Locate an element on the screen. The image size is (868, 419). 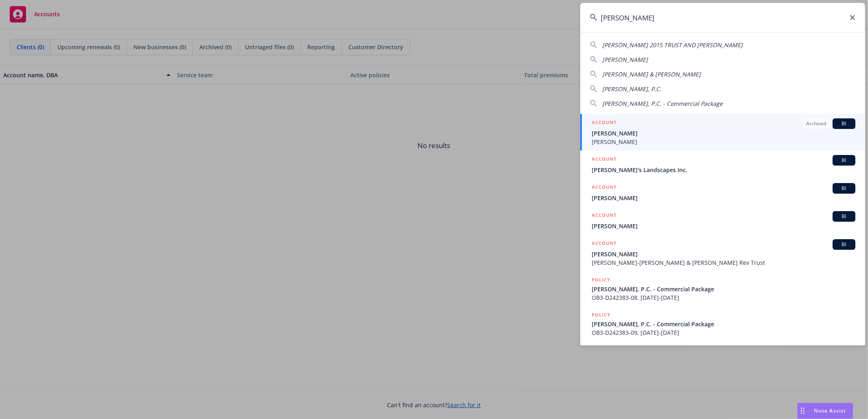
div: Drag to move is located at coordinates (802, 411).